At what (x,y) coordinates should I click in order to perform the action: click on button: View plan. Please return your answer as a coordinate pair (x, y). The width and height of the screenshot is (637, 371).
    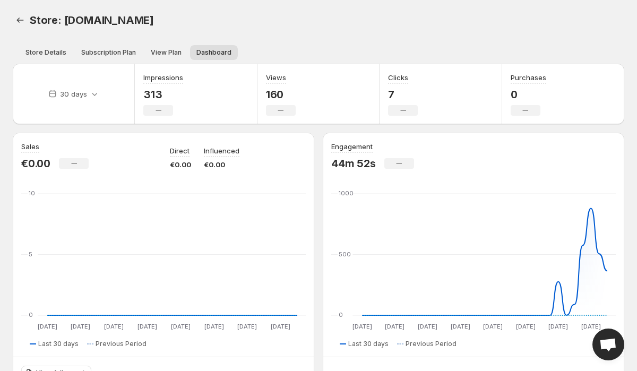
    Looking at the image, I should click on (166, 53).